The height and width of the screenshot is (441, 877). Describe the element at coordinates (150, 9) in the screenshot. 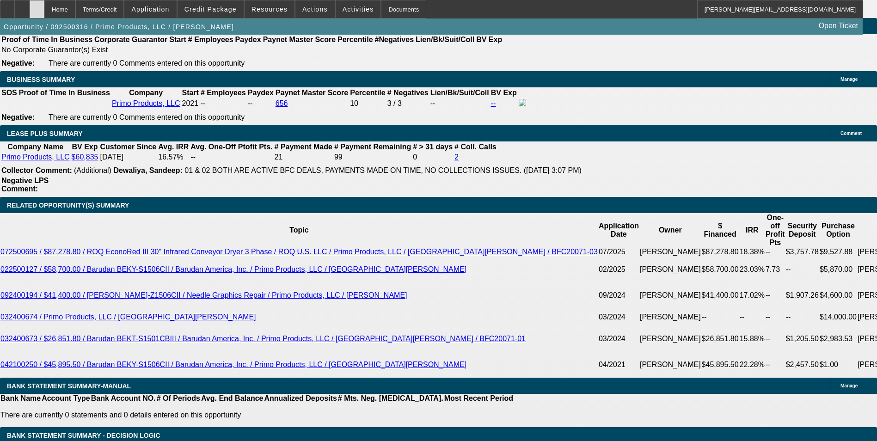

I see `button: Application` at that location.